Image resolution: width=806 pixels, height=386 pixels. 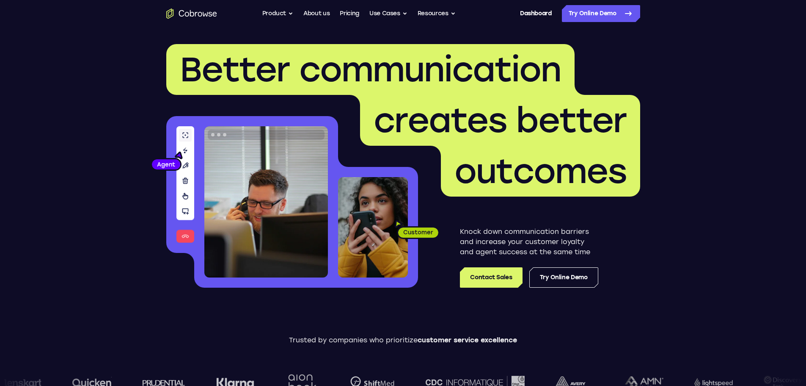 What do you see at coordinates (266, 202) in the screenshot?
I see `img: A customer support agent talking on the phone` at bounding box center [266, 202].